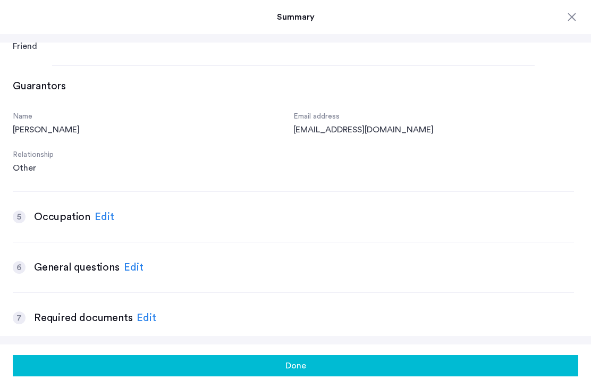  Describe the element at coordinates (19, 318) in the screenshot. I see `div: 7` at that location.